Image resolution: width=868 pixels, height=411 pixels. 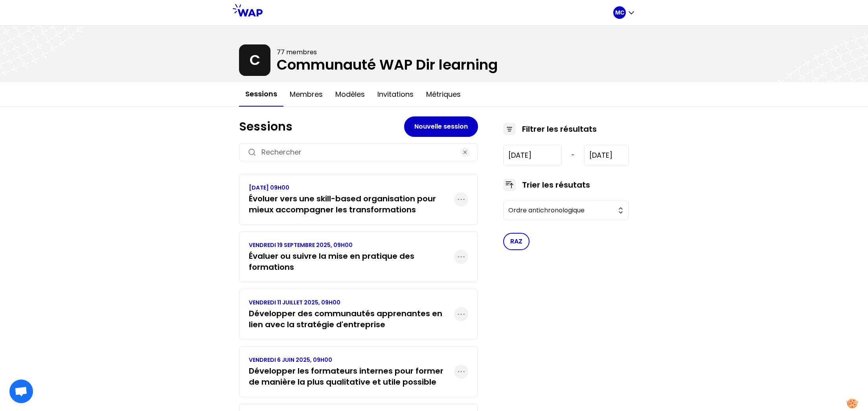 What do you see at coordinates (306, 95) in the screenshot?
I see `button: Membres` at bounding box center [306, 95].